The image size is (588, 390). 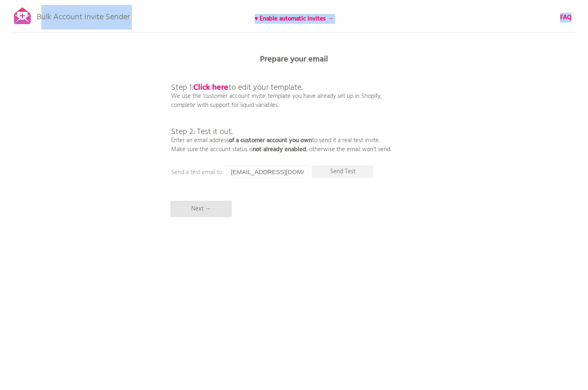 What do you see at coordinates (294, 60) in the screenshot?
I see `b: Prepare your email` at bounding box center [294, 60].